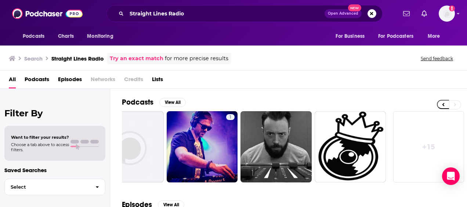 The image size is (467, 207). Describe the element at coordinates (343, 14) in the screenshot. I see `button: Open AdvancedNew` at that location.